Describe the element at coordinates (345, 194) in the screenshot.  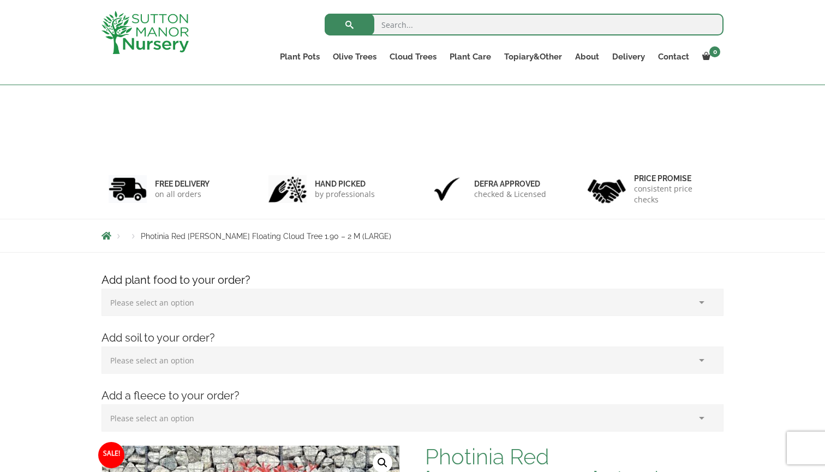
I see `p: by professionals` at that location.